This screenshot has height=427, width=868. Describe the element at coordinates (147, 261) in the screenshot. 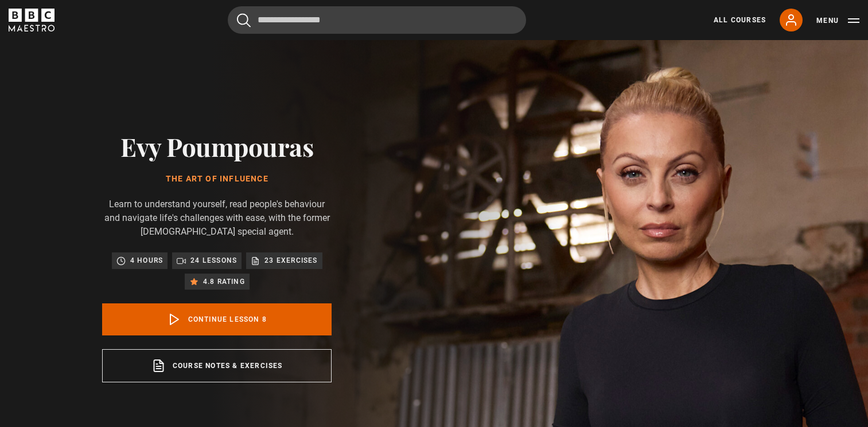

I see `p: 4 hours` at that location.